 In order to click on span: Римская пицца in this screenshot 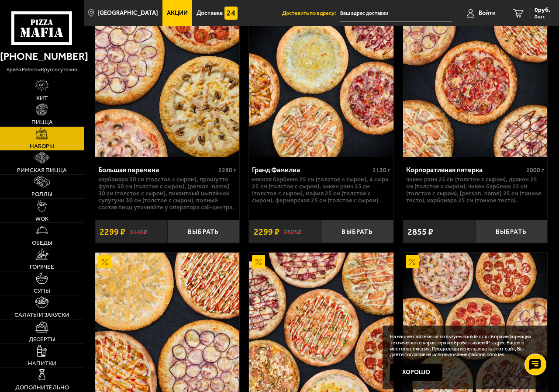, I will do `click(42, 170)`.